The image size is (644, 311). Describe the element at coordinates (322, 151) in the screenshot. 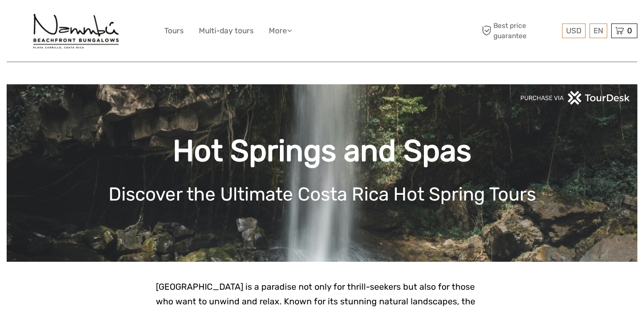

I see `h1: Hot Springs and Spas` at that location.